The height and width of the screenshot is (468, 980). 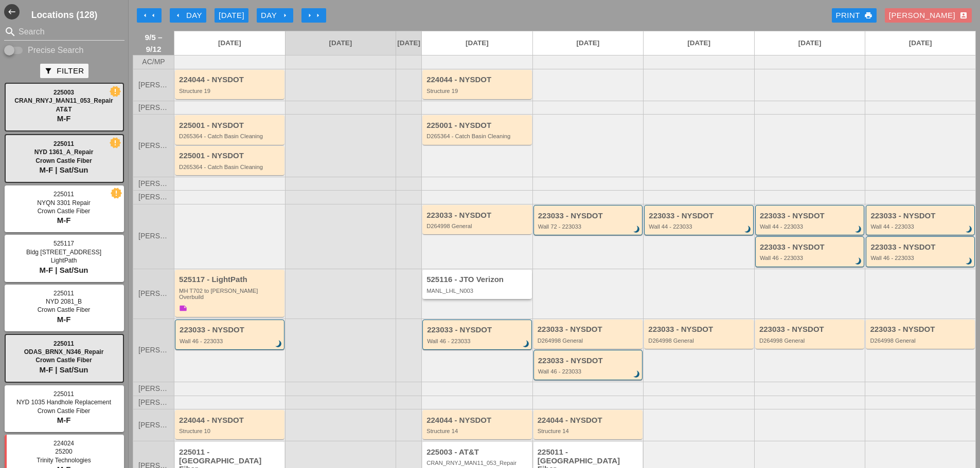 What do you see at coordinates (314, 16) in the screenshot?
I see `button: Move Ahead 1 Week` at bounding box center [314, 16].